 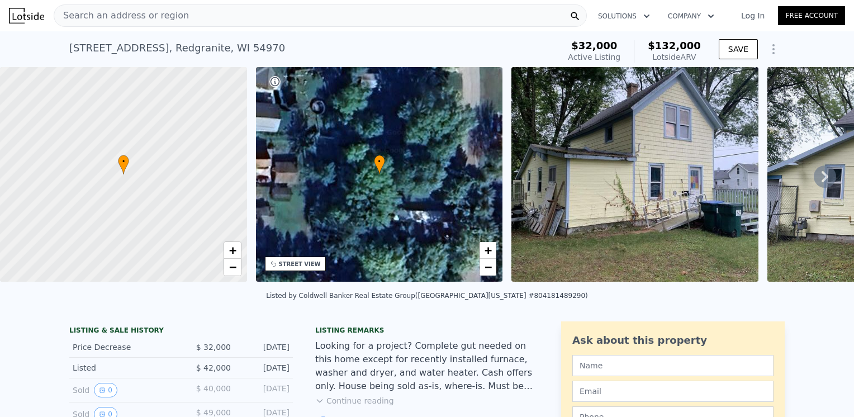 I want to click on div: STREET VIEW, so click(x=300, y=264).